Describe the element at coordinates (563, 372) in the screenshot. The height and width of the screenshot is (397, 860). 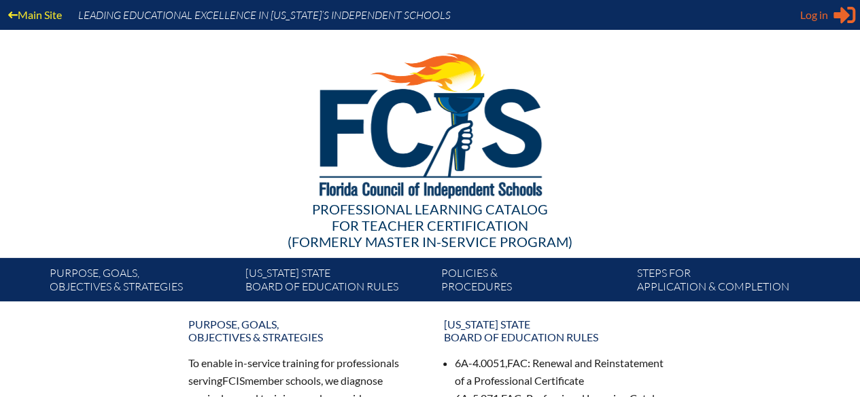
I see `li: 6A-4.0051, : Renewal and Reinstatement of a Professional Certificate` at that location.